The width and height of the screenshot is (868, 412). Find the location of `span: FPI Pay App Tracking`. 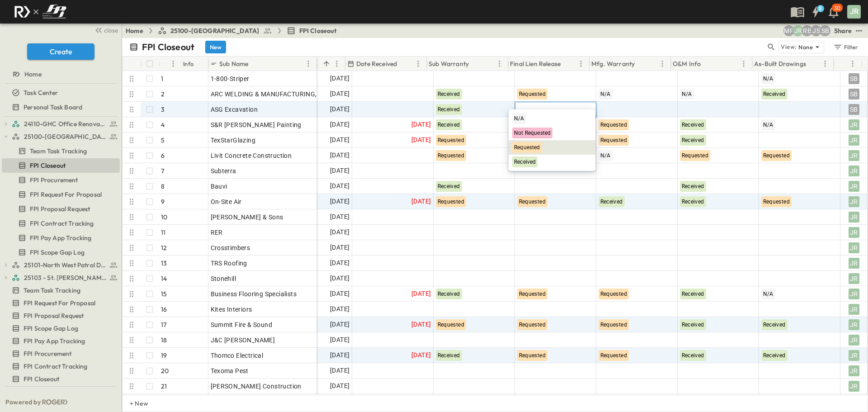

span: FPI Pay App Tracking is located at coordinates (60, 238).